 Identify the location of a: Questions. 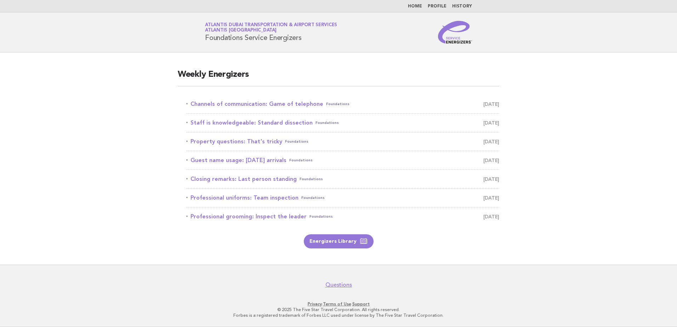
(339, 285).